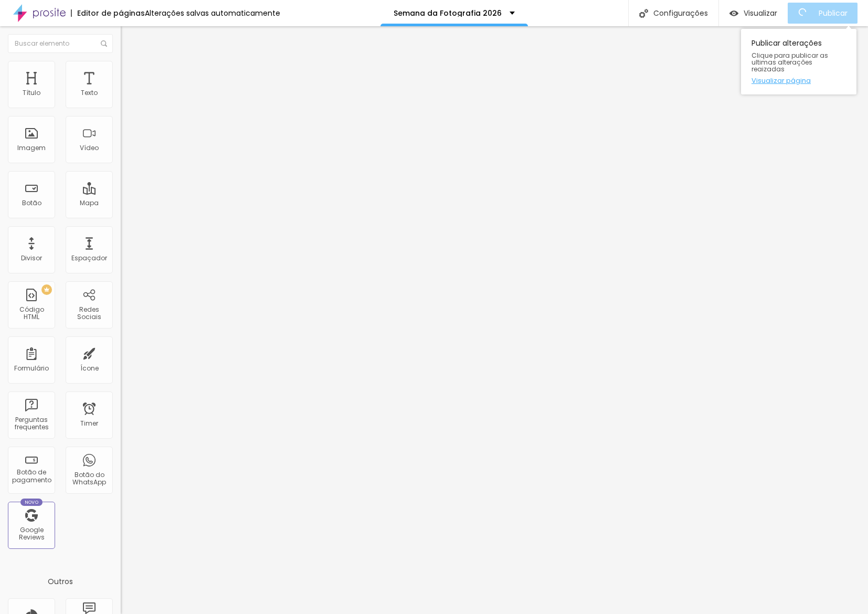 This screenshot has width=868, height=614. I want to click on p: Semana da Fotografia 2026, so click(448, 13).